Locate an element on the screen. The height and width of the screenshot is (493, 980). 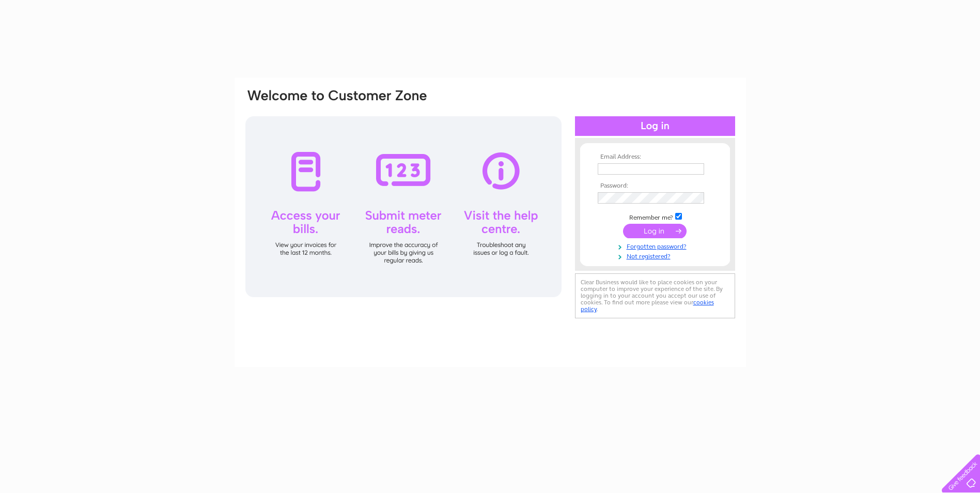
td: Remember me? is located at coordinates (655, 216).